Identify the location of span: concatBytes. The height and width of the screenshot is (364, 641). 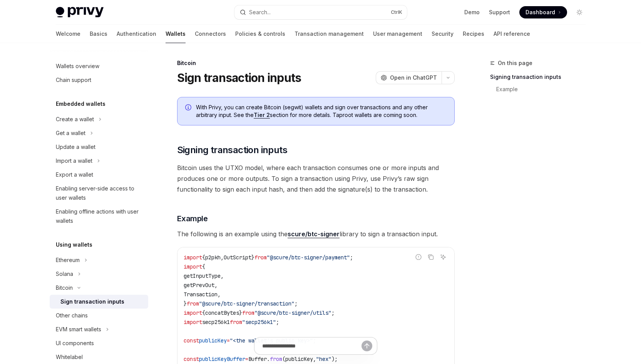
(222, 313).